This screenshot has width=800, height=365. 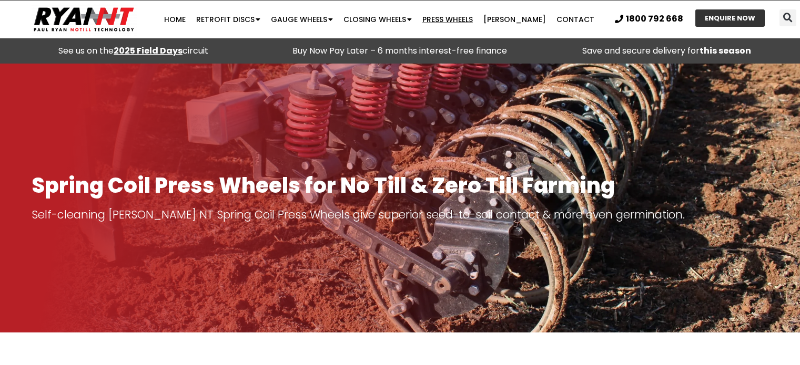 What do you see at coordinates (399, 186) in the screenshot?
I see `h1: Spring Coil Press Wheels for No Till & Zero Till Farming` at bounding box center [399, 186].